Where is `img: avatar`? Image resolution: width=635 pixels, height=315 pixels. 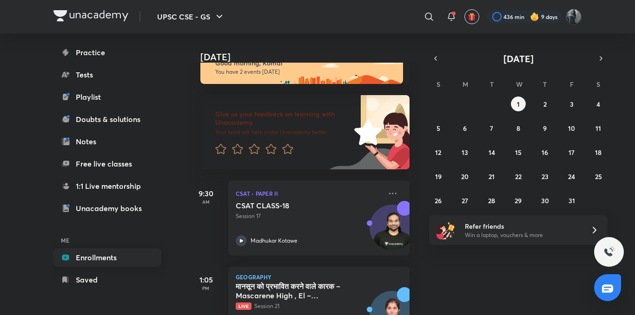
img: avatar is located at coordinates (472, 17).